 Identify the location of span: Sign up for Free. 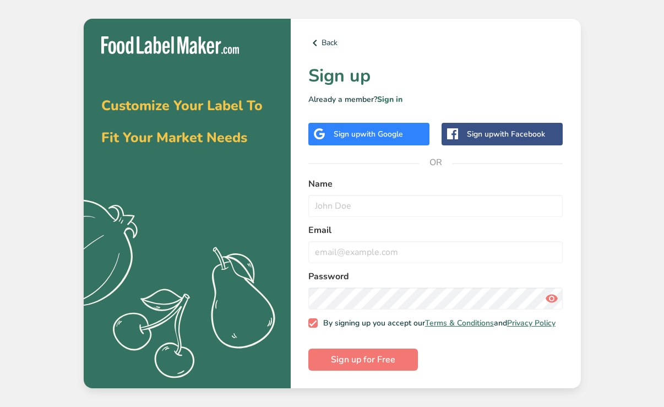
(363, 360).